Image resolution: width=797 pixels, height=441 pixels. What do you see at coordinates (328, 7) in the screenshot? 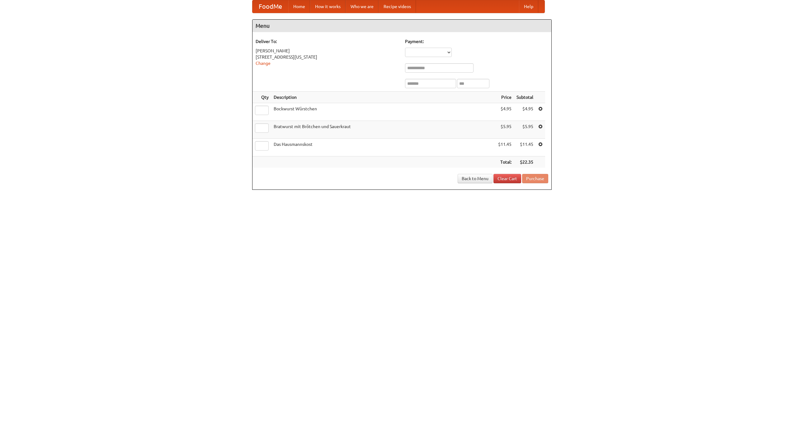
I see `a: How it works` at bounding box center [328, 7].